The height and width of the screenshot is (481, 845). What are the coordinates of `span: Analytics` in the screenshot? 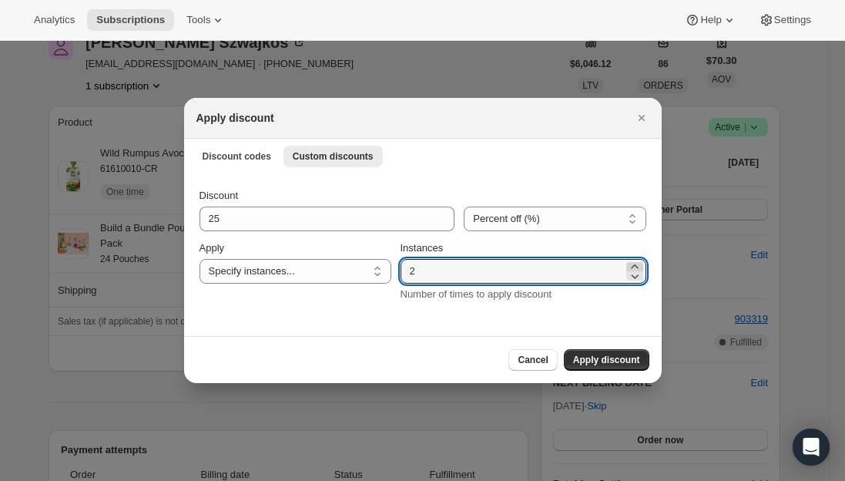 It's located at (54, 20).